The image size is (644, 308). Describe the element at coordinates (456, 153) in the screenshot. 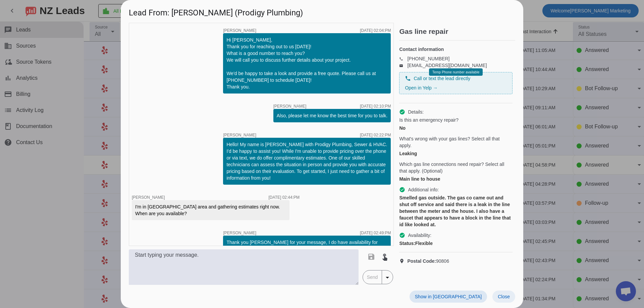

I see `div: Leaking` at that location.